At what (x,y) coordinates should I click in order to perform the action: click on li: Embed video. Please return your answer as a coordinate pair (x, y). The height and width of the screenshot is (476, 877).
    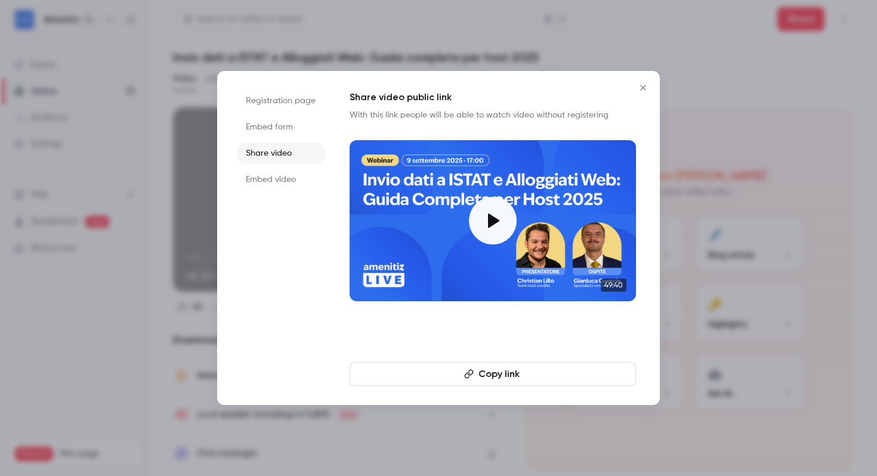
    Looking at the image, I should click on (281, 180).